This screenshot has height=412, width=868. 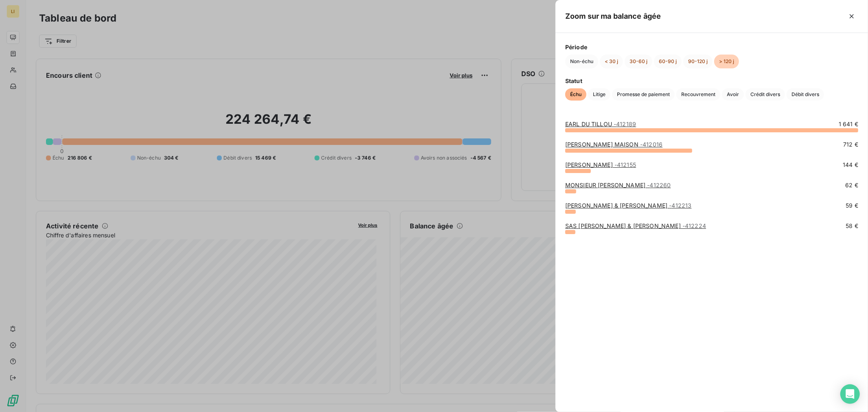 I want to click on span: 59 €, so click(x=852, y=206).